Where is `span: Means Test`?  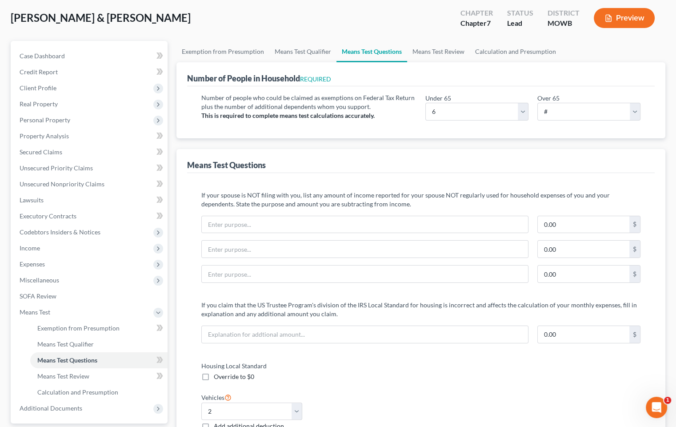
span: Means Test is located at coordinates (35, 312).